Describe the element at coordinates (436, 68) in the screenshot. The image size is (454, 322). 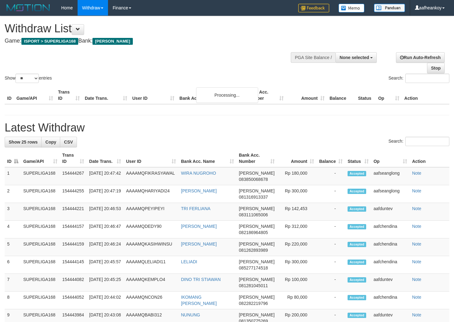
I see `a: Stop` at that location.